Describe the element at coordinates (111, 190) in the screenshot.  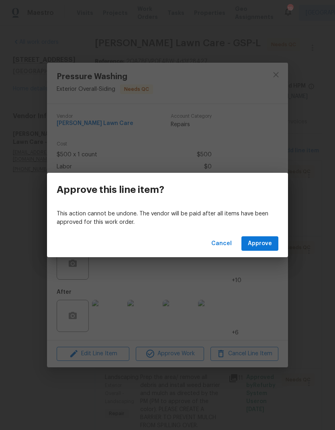
I see `h3: Approve this line item?` at that location.